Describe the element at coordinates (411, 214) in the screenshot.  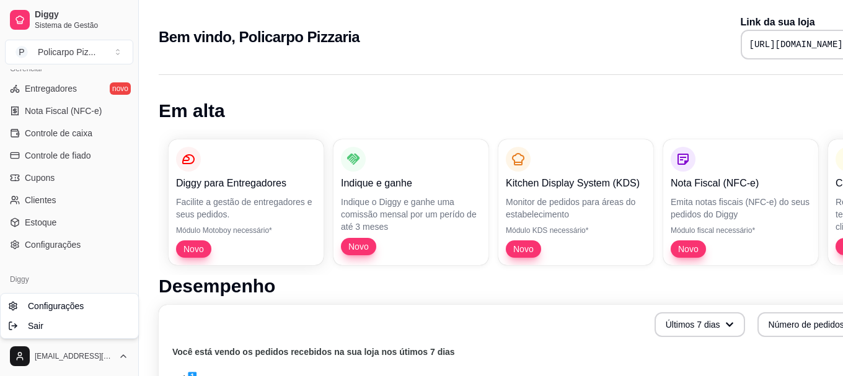
I see `p: Indique o Diggy e ganhe uma comissão mensal por um perído de até 3 meses` at that location.